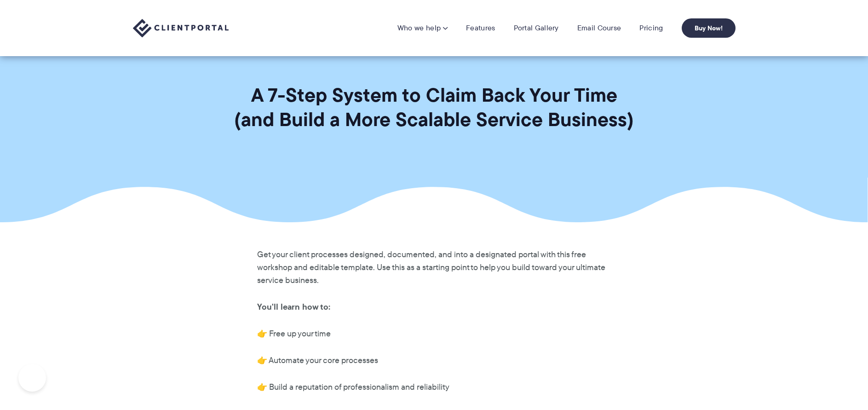 This screenshot has height=410, width=868. What do you see at coordinates (480, 28) in the screenshot?
I see `a: Features` at bounding box center [480, 28].